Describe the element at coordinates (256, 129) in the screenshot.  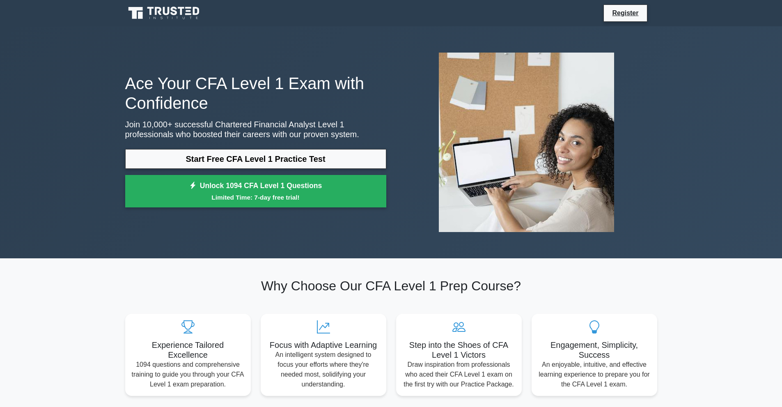
I see `p: Join 10,000+ successful Chartered Financial Analyst Level 1 professionals who boosted their caree...` at that location.